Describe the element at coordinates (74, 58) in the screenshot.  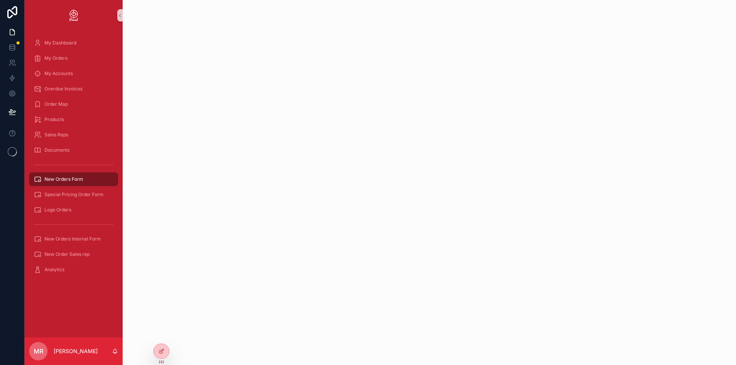
I see `a: My Orders` at that location.